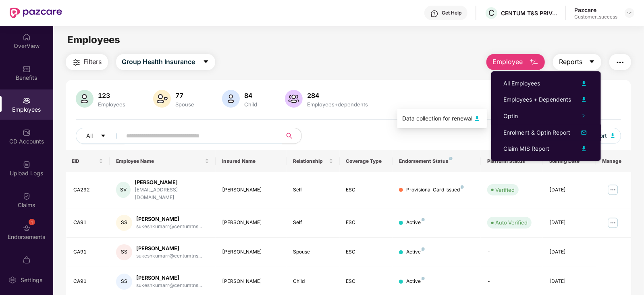  Describe the element at coordinates (27, 101) in the screenshot. I see `img: svg+xml;base64,PHN2ZyBpZD0iRW1wbG95ZWVzIiB4bWxucz0iaHR0cDovL3d3dy53My5vcmcvMjAwMC9zdmciIHdpZHRoPS...` at that location.